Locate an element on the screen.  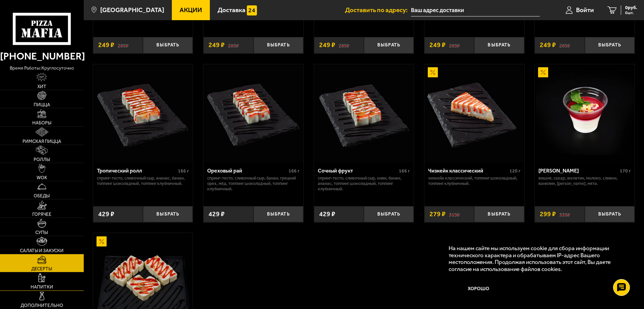
span: Роллы is located at coordinates (42, 160).